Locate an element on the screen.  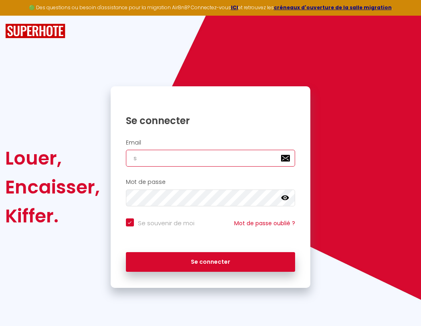
strong: ICI is located at coordinates (235, 7).